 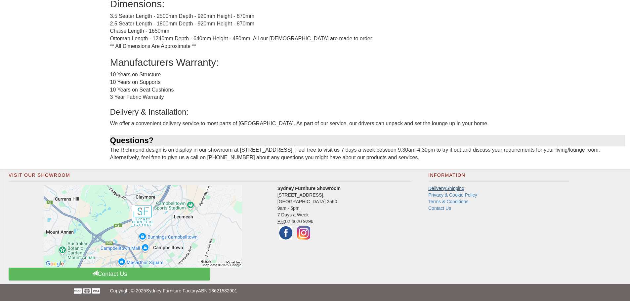 What do you see at coordinates (172, 291) in the screenshot?
I see `a: Sydney Furniture Factory` at bounding box center [172, 291].